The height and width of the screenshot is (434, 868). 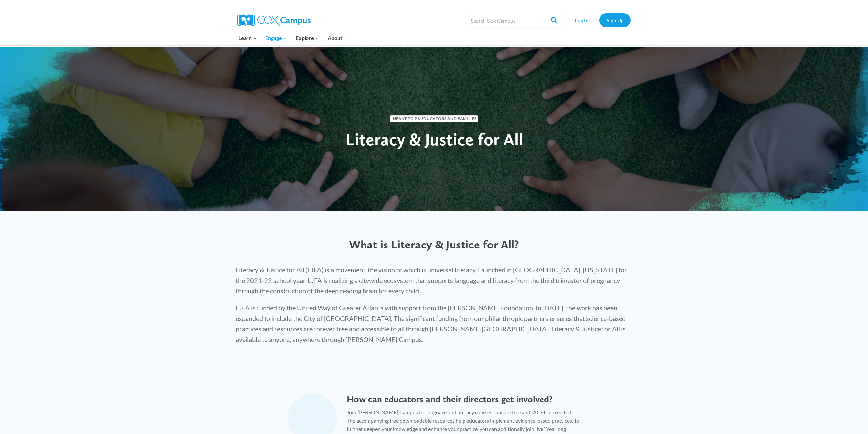 What do you see at coordinates (515, 20) in the screenshot?
I see `input: Search Cox Campus` at bounding box center [515, 20].